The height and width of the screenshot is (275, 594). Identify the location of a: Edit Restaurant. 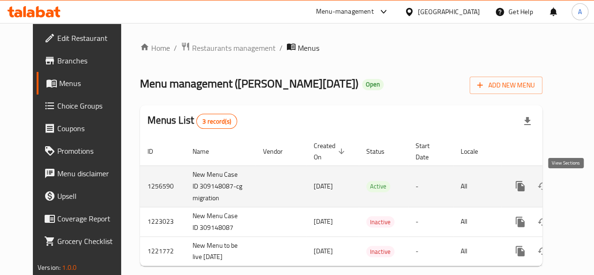
(84, 38).